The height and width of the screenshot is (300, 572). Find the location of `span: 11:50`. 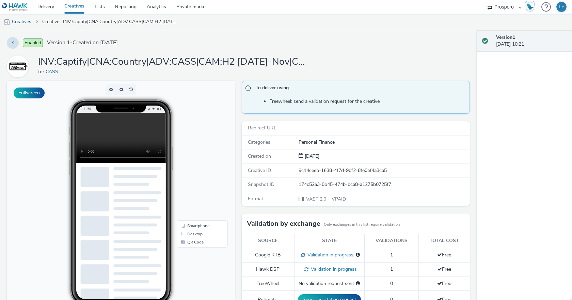

span: 11:50 is located at coordinates (80, 28).